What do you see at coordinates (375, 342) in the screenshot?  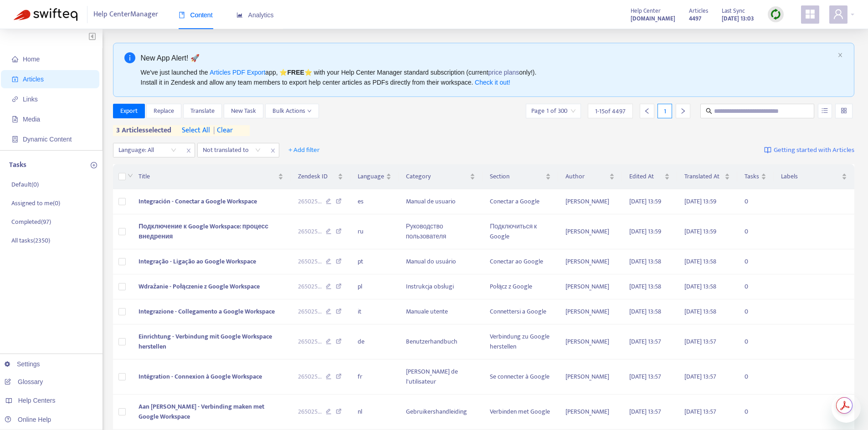 I see `td: de` at bounding box center [375, 342].